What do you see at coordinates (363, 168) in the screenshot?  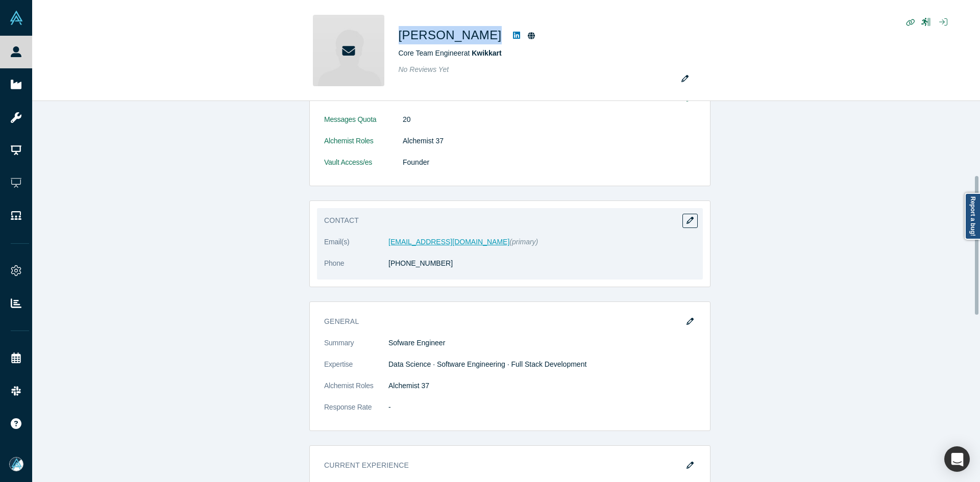 I see `dt: Vault Access/es` at bounding box center [363, 168].